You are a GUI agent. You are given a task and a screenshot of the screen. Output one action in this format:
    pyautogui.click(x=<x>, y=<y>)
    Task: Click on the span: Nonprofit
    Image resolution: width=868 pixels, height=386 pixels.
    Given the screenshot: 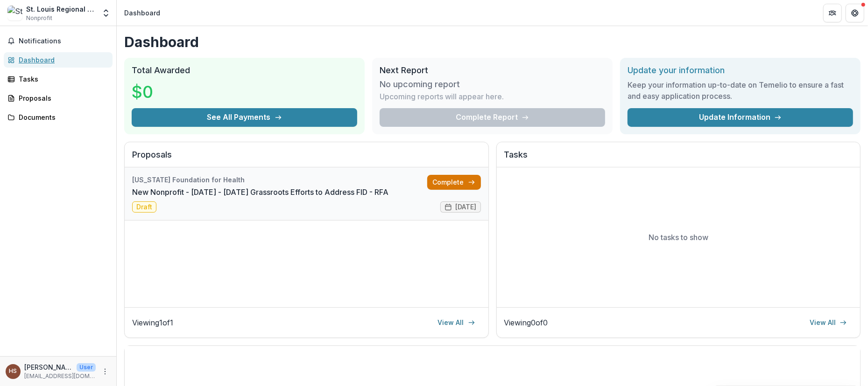 What is the action you would take?
    pyautogui.click(x=39, y=18)
    